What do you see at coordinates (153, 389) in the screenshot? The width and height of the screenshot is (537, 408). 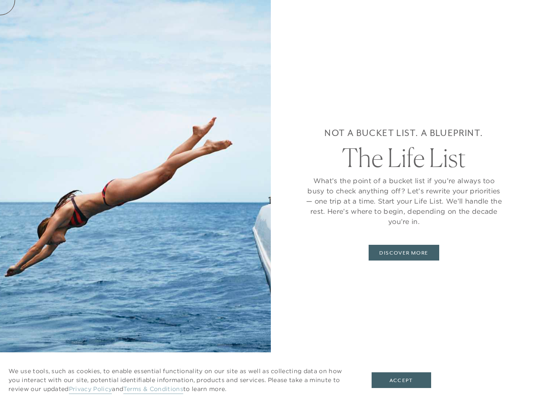 I see `a: Terms & Conditions` at bounding box center [153, 389].